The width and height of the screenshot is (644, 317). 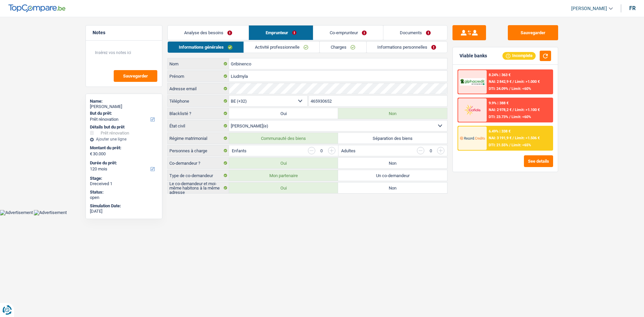 What do you see at coordinates (499, 103) in the screenshot?
I see `div: 9.9% | 388 €` at bounding box center [499, 103].